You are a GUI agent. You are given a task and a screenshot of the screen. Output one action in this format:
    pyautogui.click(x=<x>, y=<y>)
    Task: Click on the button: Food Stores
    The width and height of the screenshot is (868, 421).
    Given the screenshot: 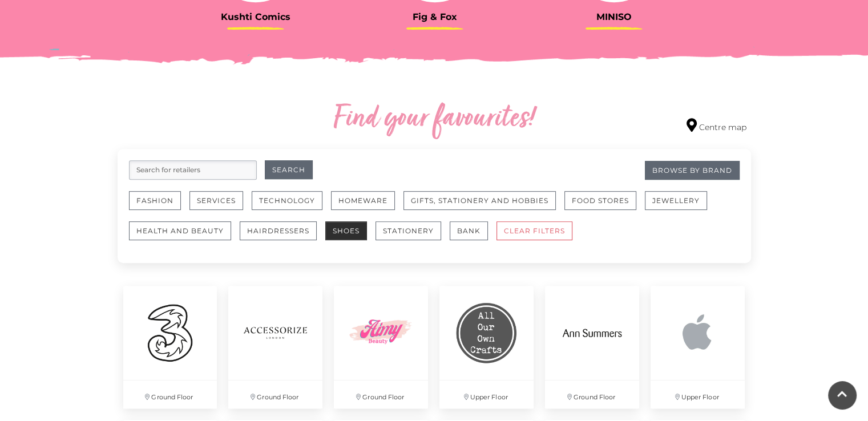 What is the action you would take?
    pyautogui.click(x=600, y=201)
    